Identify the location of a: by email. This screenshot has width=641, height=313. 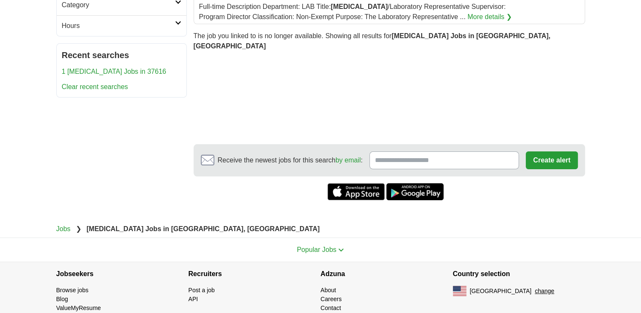
(348, 160).